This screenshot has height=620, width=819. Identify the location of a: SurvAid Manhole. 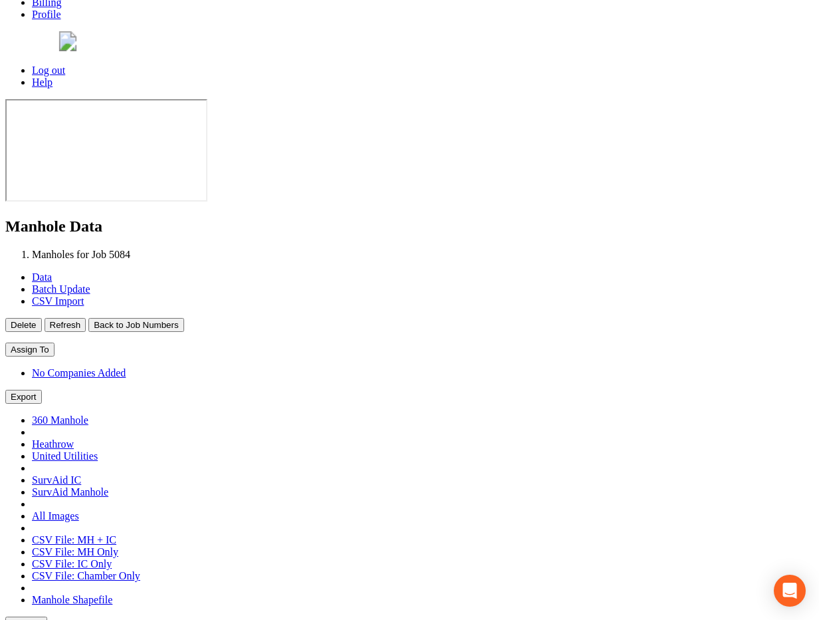
(70, 491).